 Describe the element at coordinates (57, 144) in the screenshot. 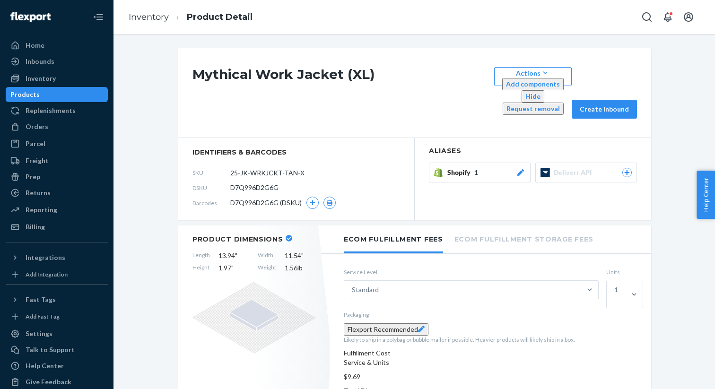

I see `a: Parcel` at that location.